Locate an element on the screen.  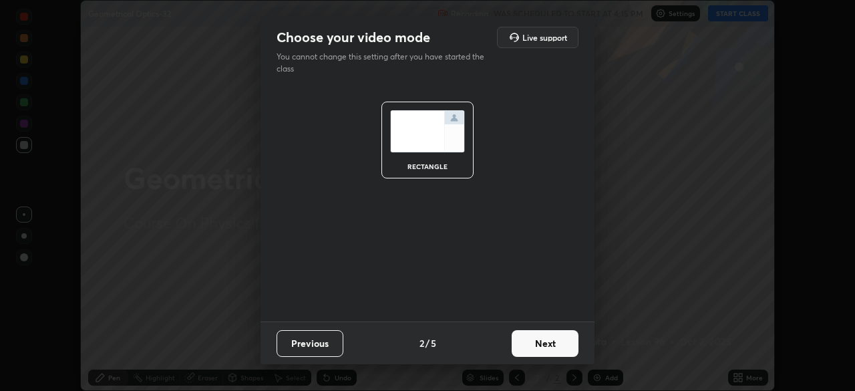
img: normalScreenIcon.ae25ed63.svg is located at coordinates (428, 131).